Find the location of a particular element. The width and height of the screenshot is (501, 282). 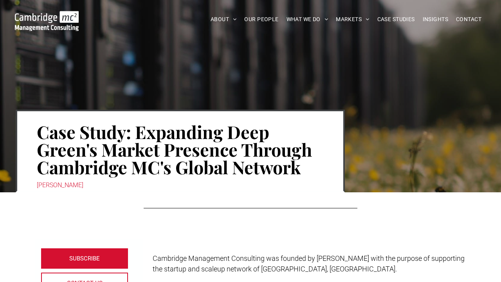

a: INSIGHTS is located at coordinates (435, 19).